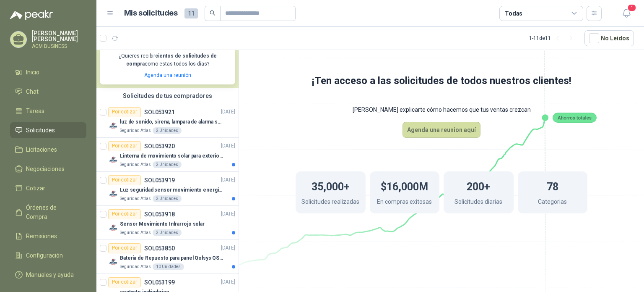  What do you see at coordinates (479, 202) in the screenshot?
I see `p: Solicitudes diarias` at bounding box center [479, 202].